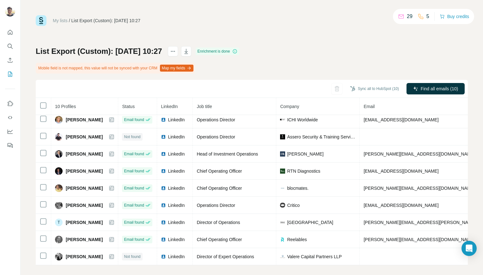 The image size is (483, 275). I want to click on button: My lists, so click(10, 74).